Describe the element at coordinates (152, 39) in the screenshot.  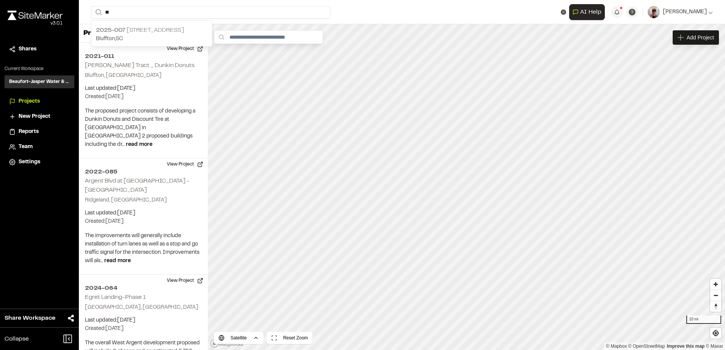
I see `p: Bluffton , SC` at that location.